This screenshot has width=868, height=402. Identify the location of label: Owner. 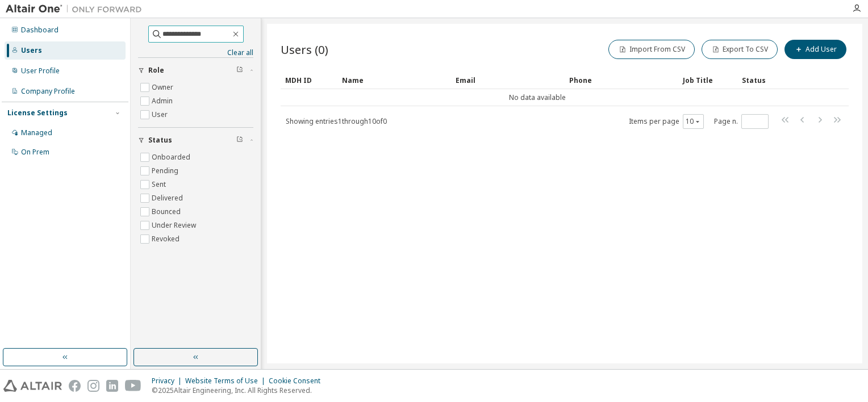
(164, 87).